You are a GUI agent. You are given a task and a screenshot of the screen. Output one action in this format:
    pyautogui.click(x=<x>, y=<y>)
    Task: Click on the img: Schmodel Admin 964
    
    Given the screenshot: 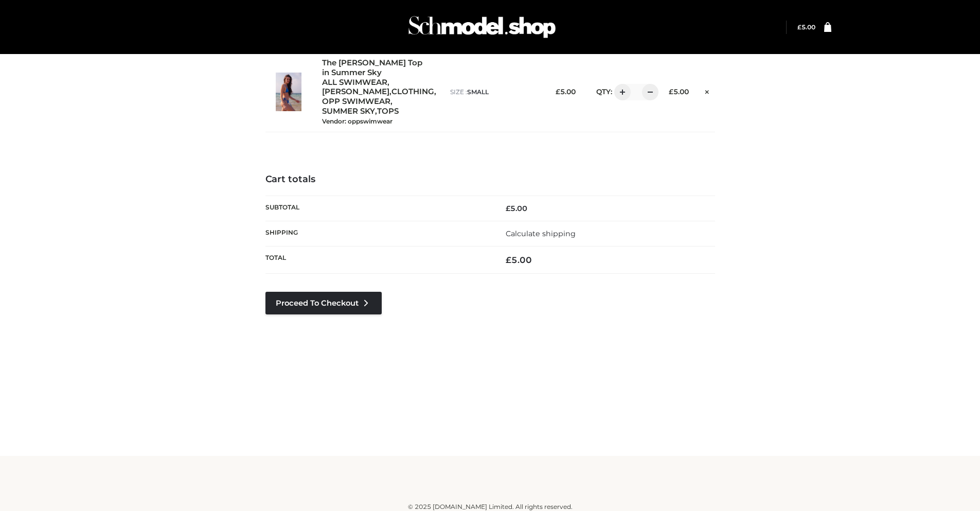 What is the action you would take?
    pyautogui.click(x=482, y=27)
    